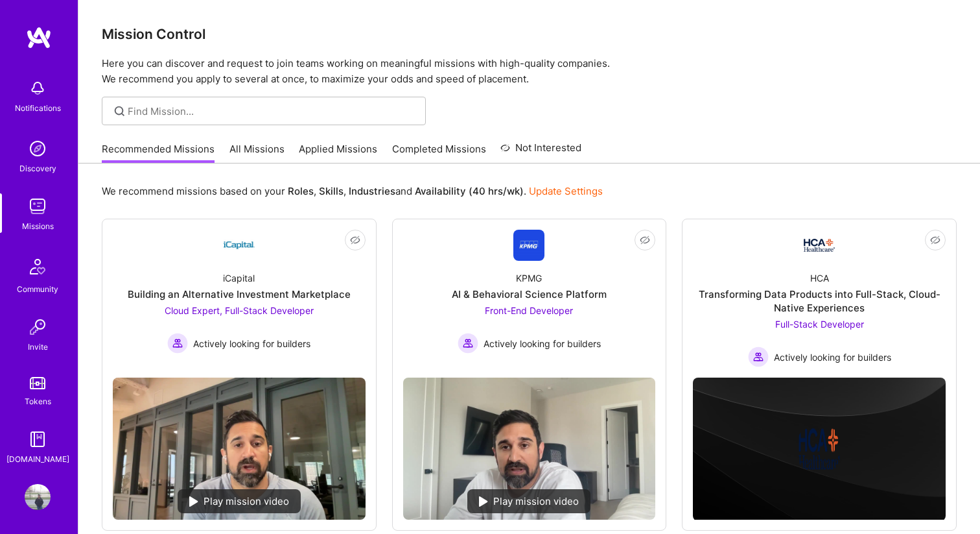  What do you see at coordinates (38, 88) in the screenshot?
I see `img: bell` at bounding box center [38, 88].